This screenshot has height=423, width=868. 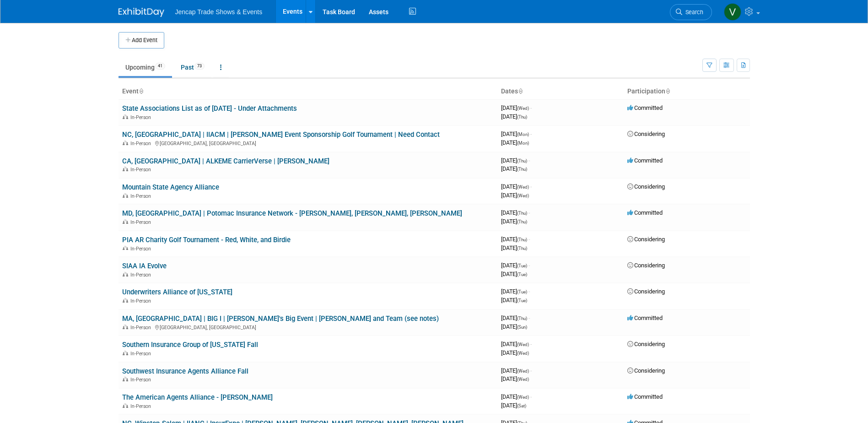 What do you see at coordinates (561, 92) in the screenshot?
I see `th: Dates` at bounding box center [561, 92].